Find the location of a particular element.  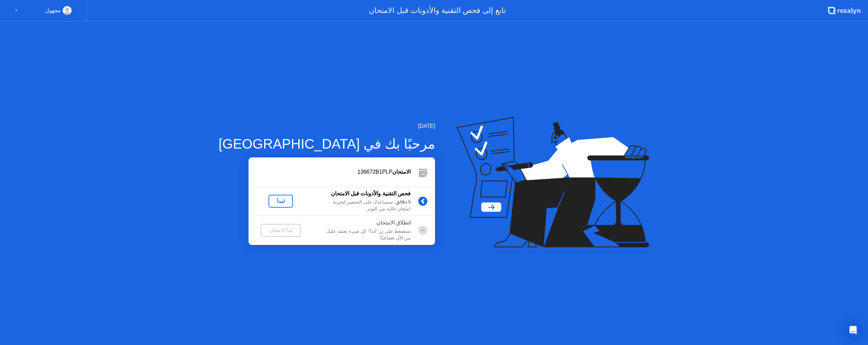

div: : سنساعدك على التحضير لتجربة امتحان خالية من التوتر is located at coordinates (362, 205).